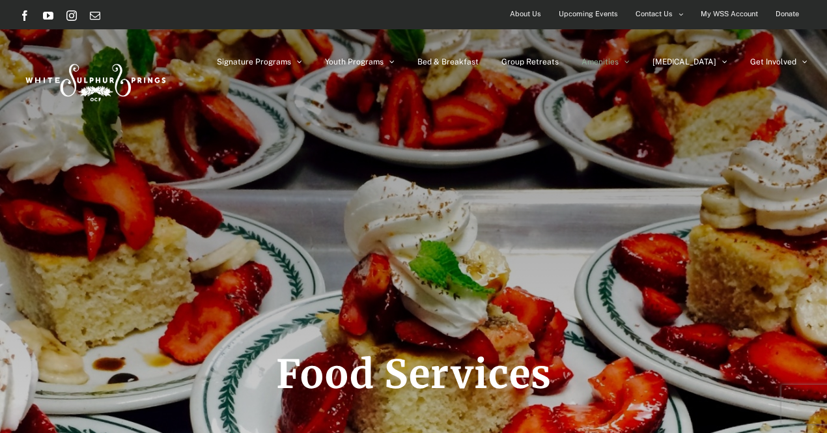 The image size is (827, 433). Describe the element at coordinates (48, 16) in the screenshot. I see `a: YouTube` at that location.